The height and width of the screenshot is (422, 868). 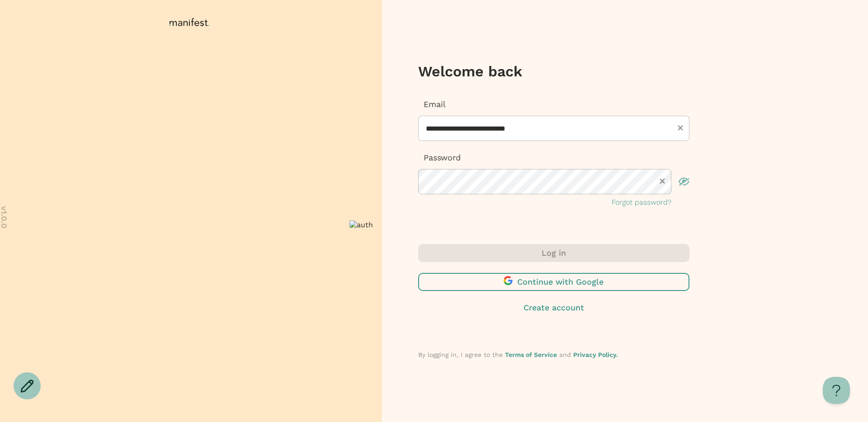 What do you see at coordinates (554, 71) in the screenshot?
I see `h3: Welcome back` at bounding box center [554, 71].